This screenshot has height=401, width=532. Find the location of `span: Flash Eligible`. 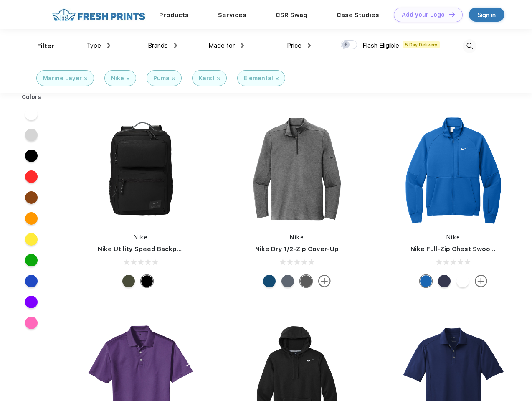

span: Flash Eligible is located at coordinates (381, 45).